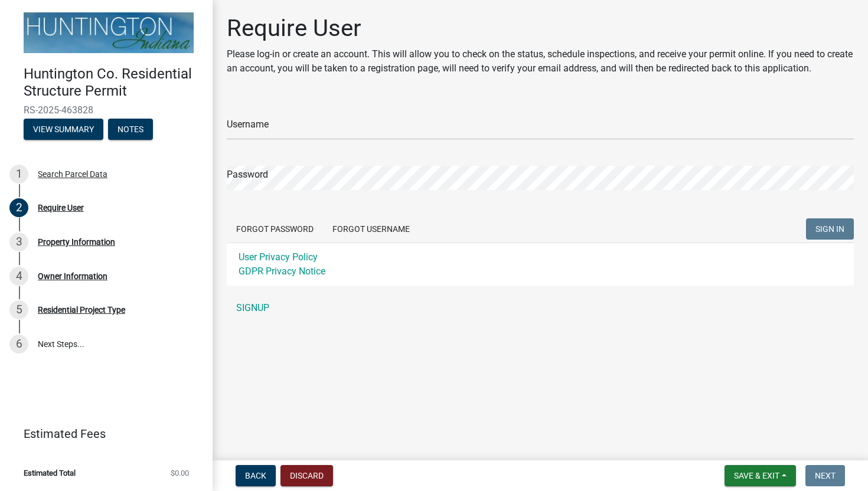  What do you see at coordinates (131, 129) in the screenshot?
I see `button: Notes` at bounding box center [131, 129].